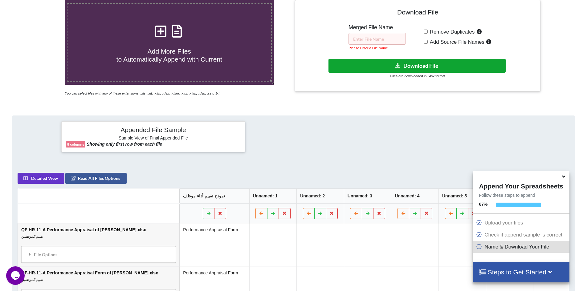 The image size is (587, 291). I want to click on p: Name & Download Your File, so click(522, 247).